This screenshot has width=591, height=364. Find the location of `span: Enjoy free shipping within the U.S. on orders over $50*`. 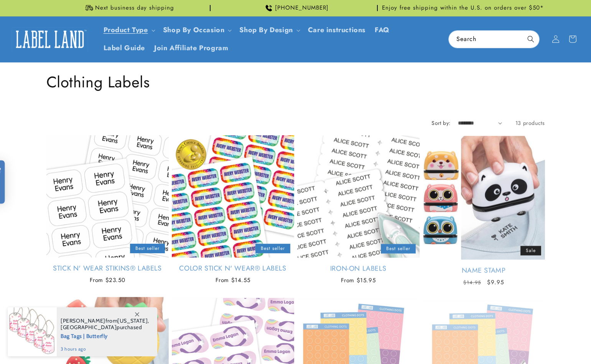

span: Enjoy free shipping within the U.S. on orders over $50* is located at coordinates (463, 8).